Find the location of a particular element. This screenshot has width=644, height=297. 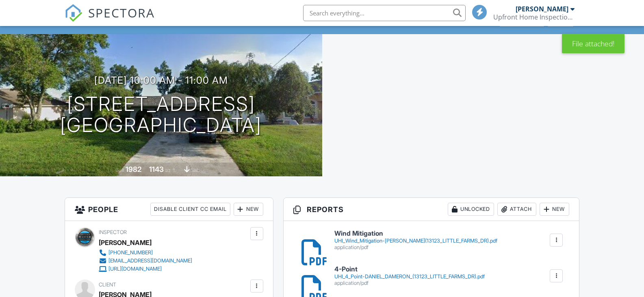

h3: People is located at coordinates (169, 209).